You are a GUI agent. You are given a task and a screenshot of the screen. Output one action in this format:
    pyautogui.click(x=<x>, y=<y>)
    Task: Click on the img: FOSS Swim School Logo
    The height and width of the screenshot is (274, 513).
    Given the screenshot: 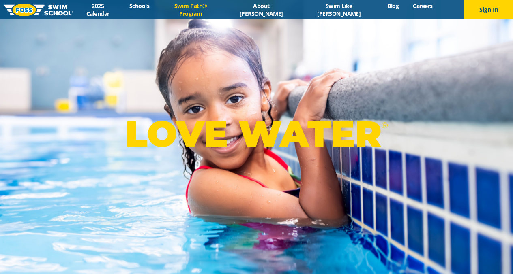 What is the action you would take?
    pyautogui.click(x=39, y=10)
    